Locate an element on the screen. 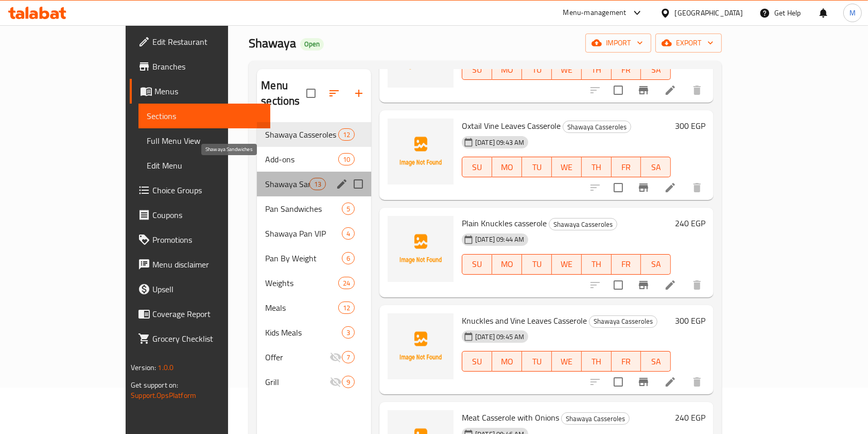  span: 6 is located at coordinates (349, 258).